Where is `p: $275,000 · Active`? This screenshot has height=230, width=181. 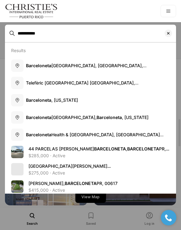
p: $275,000 · Active is located at coordinates (47, 173).